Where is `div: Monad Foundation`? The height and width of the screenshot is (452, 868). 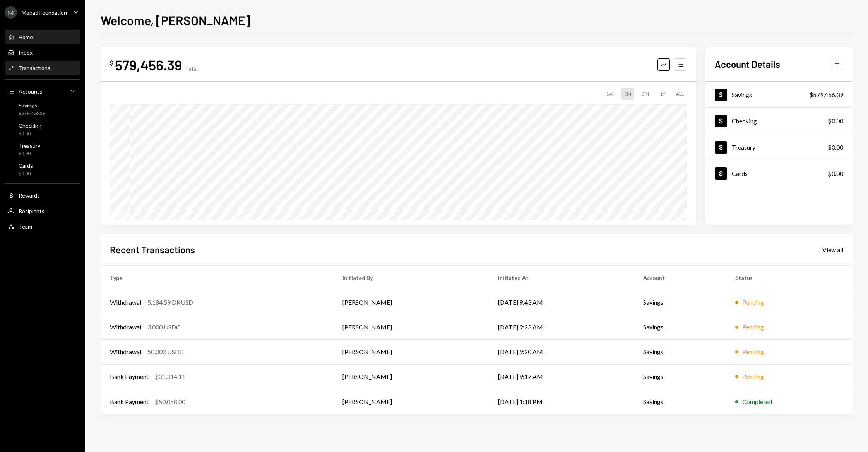
div: Monad Foundation is located at coordinates (44, 12).